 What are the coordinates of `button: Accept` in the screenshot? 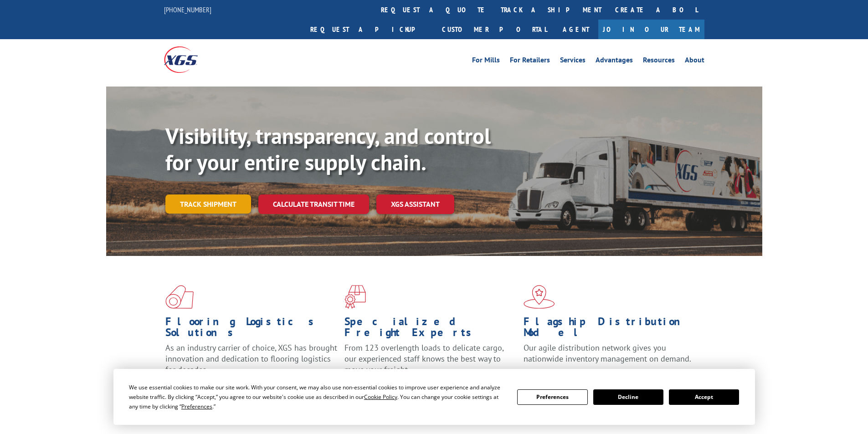 It's located at (704, 397).